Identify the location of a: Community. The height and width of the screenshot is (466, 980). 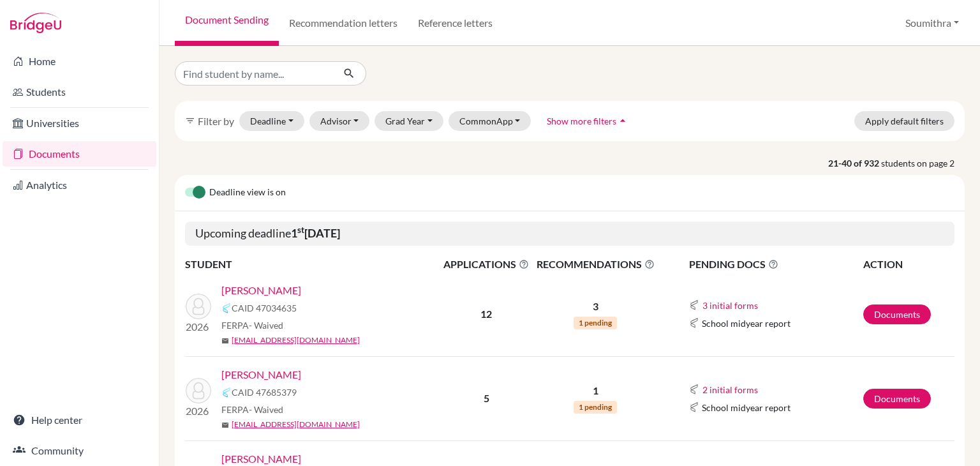
(79, 451).